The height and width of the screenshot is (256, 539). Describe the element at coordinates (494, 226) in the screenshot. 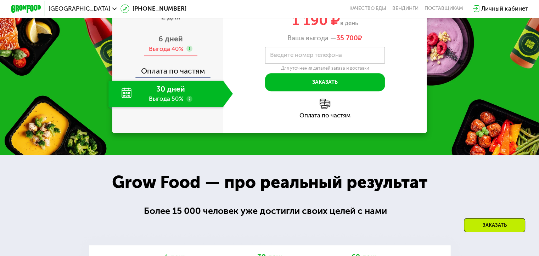

I see `div: Заказать` at that location.